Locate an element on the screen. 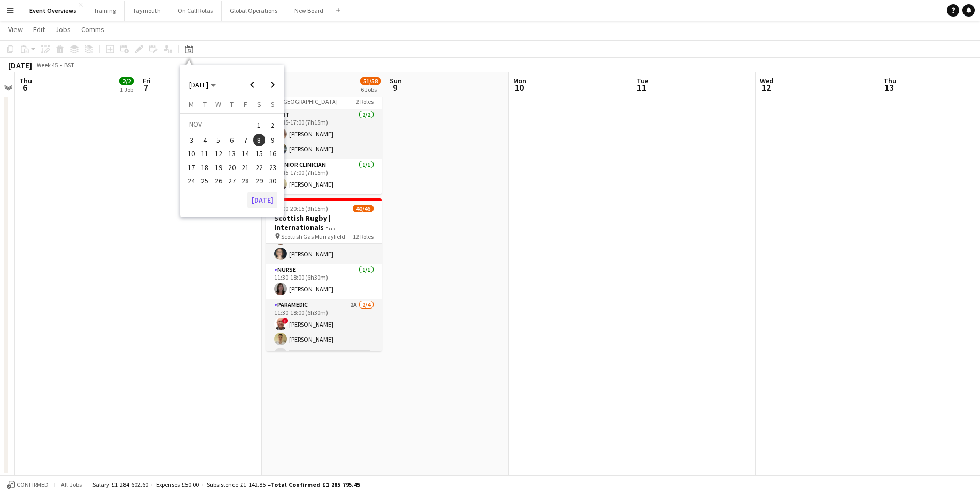  span: Sun is located at coordinates (396, 80).